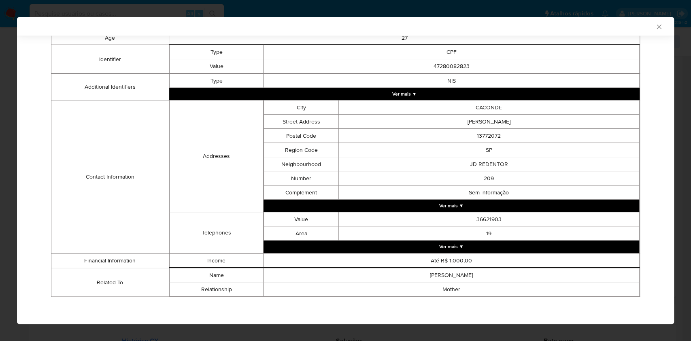 The height and width of the screenshot is (341, 691). What do you see at coordinates (301, 164) in the screenshot?
I see `td: Neighbourhood` at bounding box center [301, 164].